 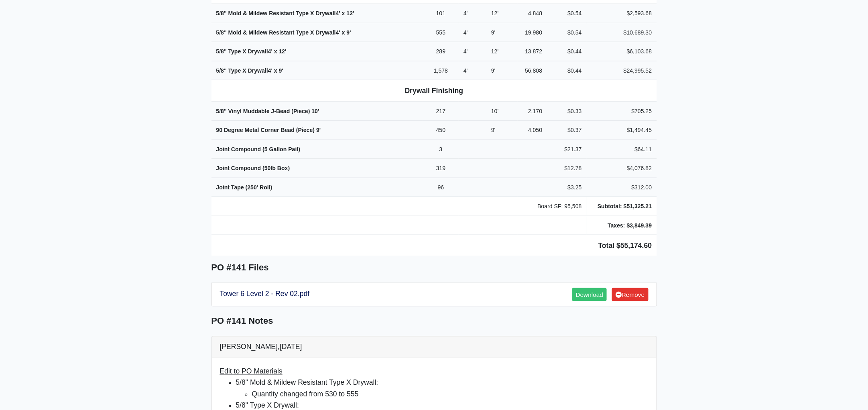 What do you see at coordinates (532, 33) in the screenshot?
I see `td: 19,980` at bounding box center [532, 33].